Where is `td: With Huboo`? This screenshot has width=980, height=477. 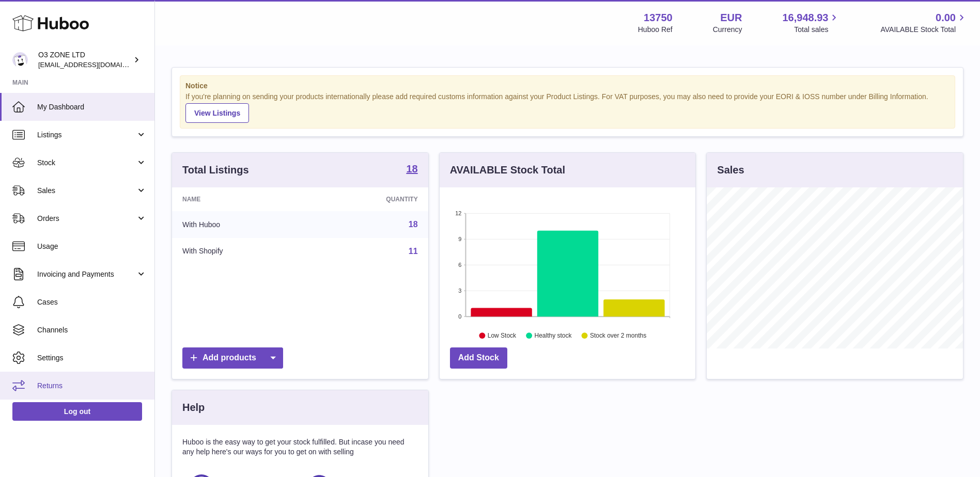
td: With Huboo is located at coordinates (241, 225).